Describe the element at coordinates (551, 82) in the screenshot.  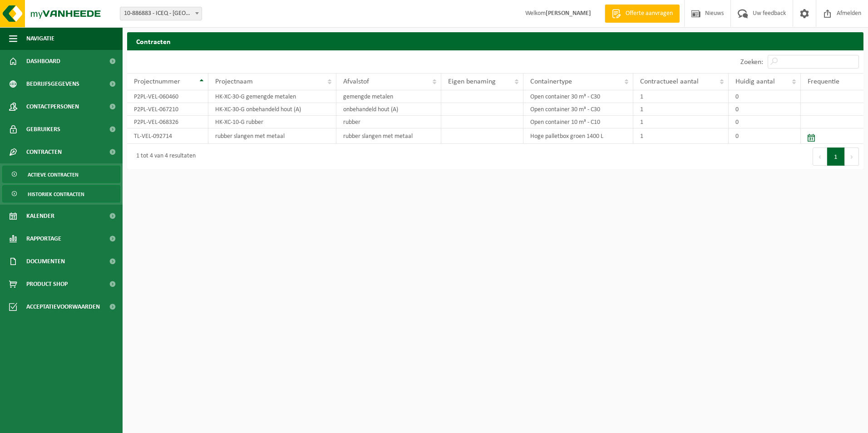
I see `span: Containertype` at that location.